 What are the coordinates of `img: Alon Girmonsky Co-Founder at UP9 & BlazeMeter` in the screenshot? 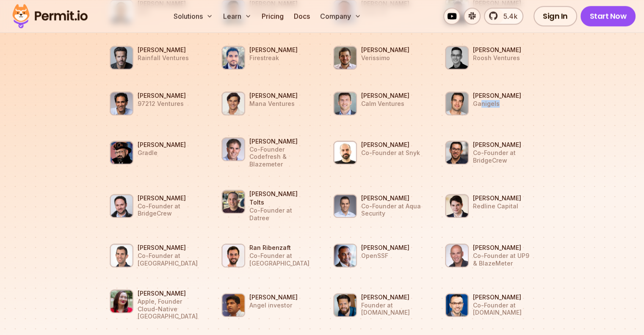 It's located at (457, 255).